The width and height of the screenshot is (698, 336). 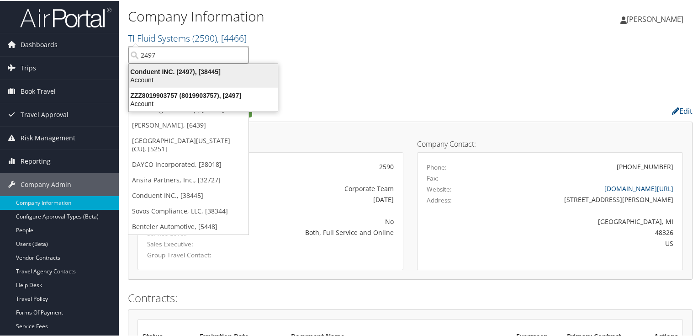 What do you see at coordinates (436, 166) in the screenshot?
I see `label: Phone:` at bounding box center [436, 166].